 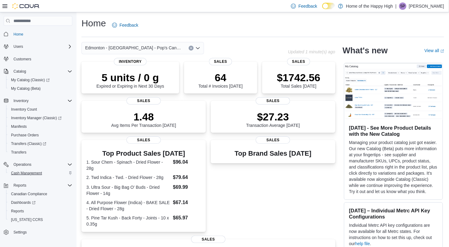 I want to click on span: Operations, so click(x=22, y=165).